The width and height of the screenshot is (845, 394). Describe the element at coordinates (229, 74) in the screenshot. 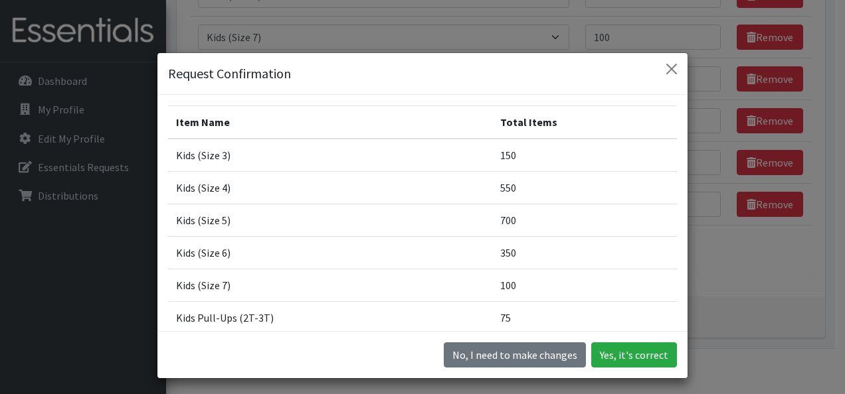

I see `h5: Request Confirmation` at that location.